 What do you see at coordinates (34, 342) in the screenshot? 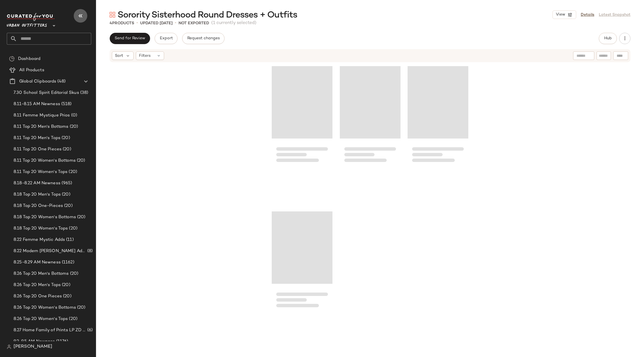
I see `span: 9.2-9.5 AM Newness` at bounding box center [34, 342].